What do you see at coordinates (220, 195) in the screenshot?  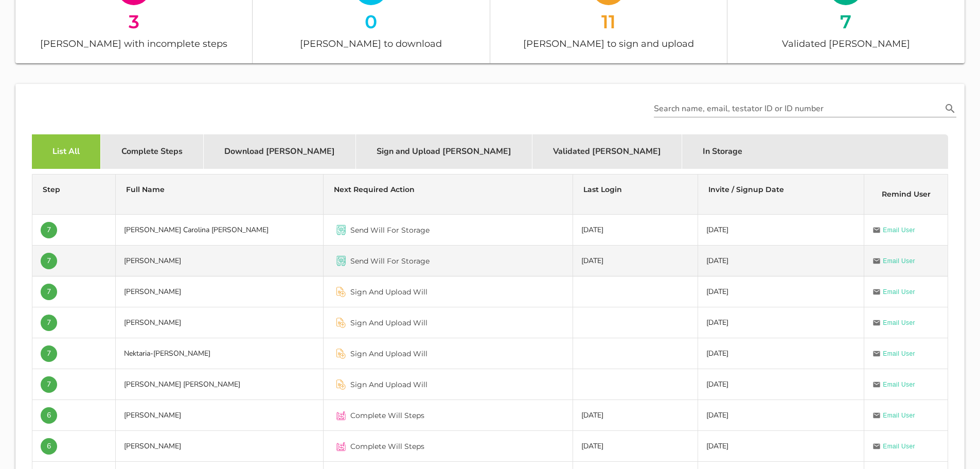 I see `th: Full Name: Not sorted. Activate to sort ascending.` at bounding box center [220, 195].